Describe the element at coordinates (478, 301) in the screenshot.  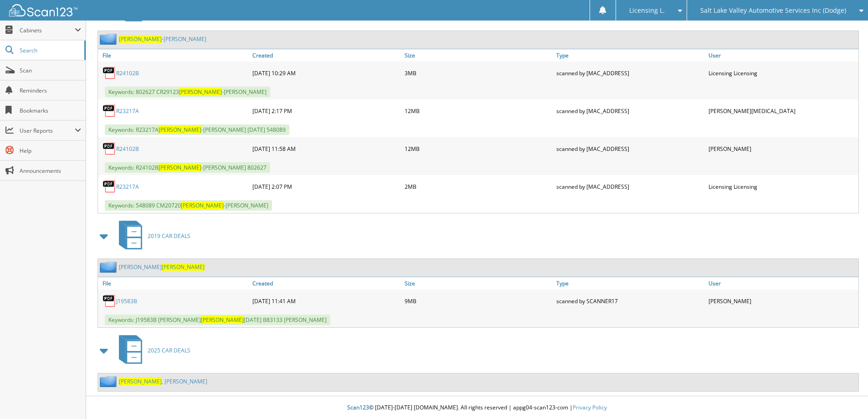
I see `div: 9MB` at that location.